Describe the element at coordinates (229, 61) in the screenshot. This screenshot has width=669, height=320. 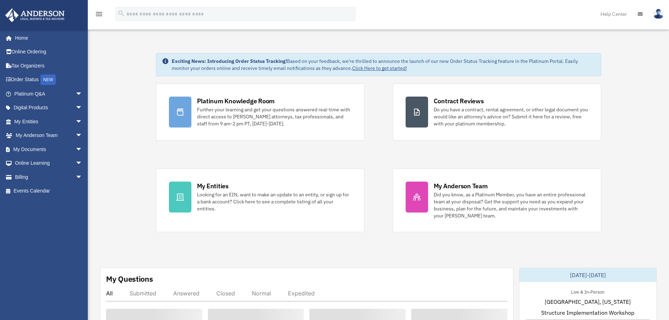
I see `strong: Exciting News: Introducing Order Status Tracking!` at that location.